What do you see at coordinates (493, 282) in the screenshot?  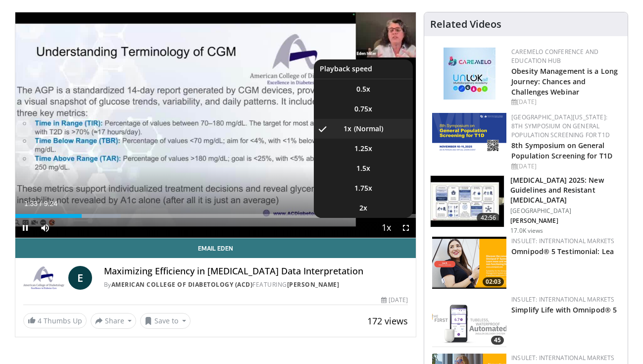 I see `span: 02:03` at bounding box center [493, 282].